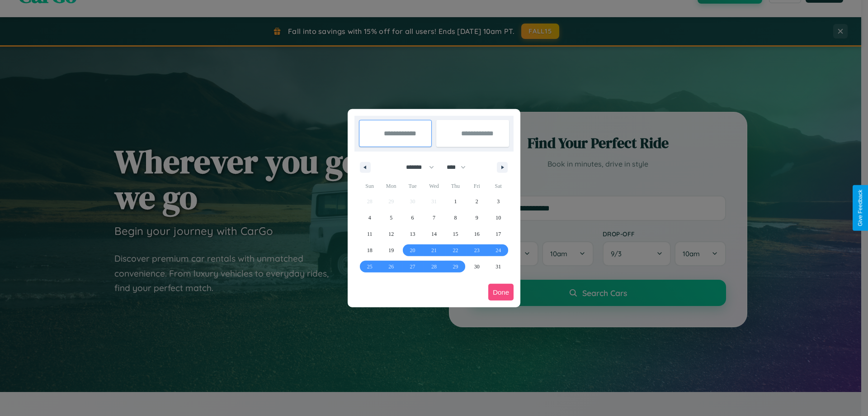 The width and height of the screenshot is (868, 416). Describe the element at coordinates (476, 250) in the screenshot. I see `button: 23` at that location.